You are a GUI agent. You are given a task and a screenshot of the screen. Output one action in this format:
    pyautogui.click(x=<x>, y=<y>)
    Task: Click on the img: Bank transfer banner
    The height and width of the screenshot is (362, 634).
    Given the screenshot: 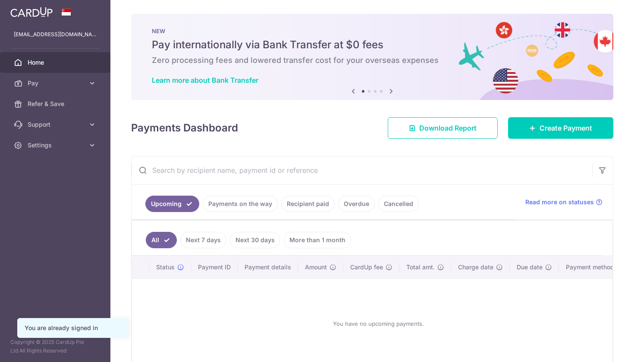 What is the action you would take?
    pyautogui.click(x=372, y=57)
    